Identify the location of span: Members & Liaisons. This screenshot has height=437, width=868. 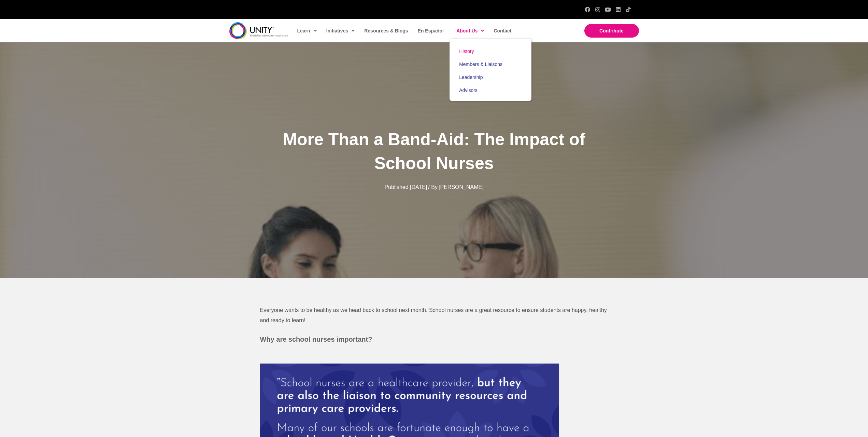
(481, 64).